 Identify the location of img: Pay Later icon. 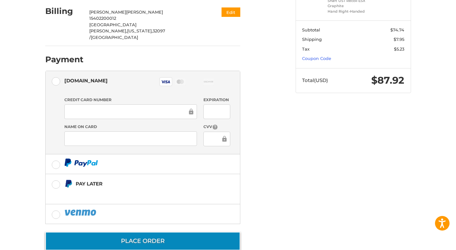
(68, 183).